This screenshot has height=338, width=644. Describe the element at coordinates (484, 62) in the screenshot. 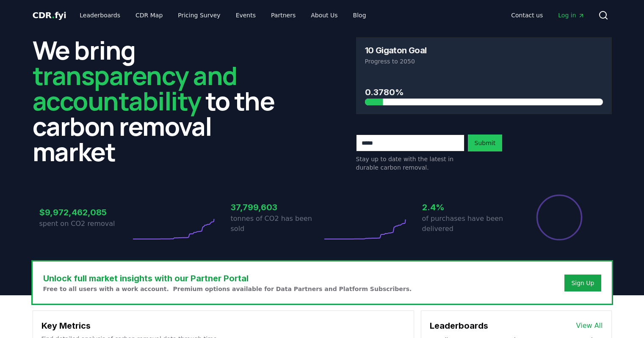

I see `p: Progress to 2050` at that location.